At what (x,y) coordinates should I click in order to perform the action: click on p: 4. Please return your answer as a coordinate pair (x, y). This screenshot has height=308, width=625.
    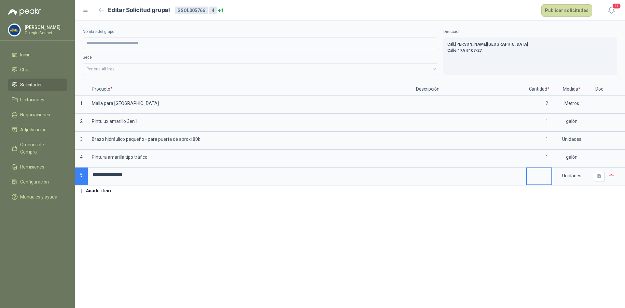
    Looking at the image, I should click on (81, 158).